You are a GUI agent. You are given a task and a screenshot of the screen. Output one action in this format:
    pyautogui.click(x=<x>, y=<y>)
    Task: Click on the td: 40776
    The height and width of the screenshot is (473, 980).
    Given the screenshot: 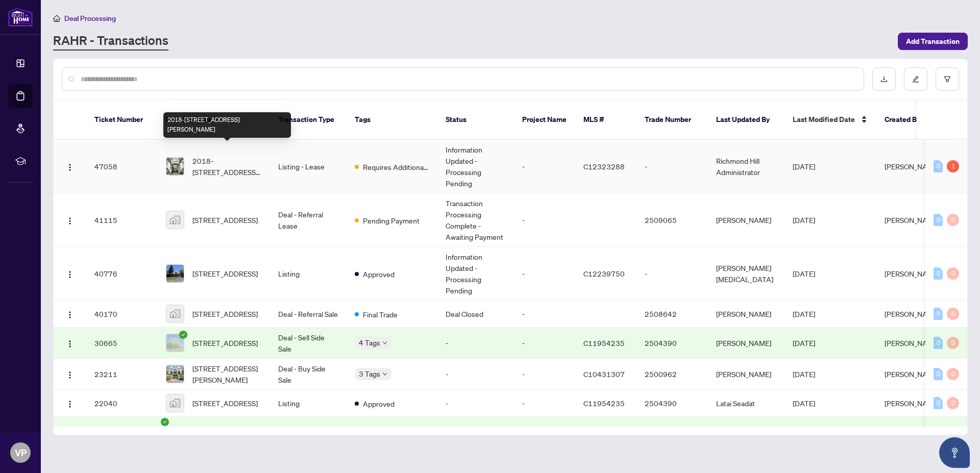 What is the action you would take?
    pyautogui.click(x=122, y=274)
    